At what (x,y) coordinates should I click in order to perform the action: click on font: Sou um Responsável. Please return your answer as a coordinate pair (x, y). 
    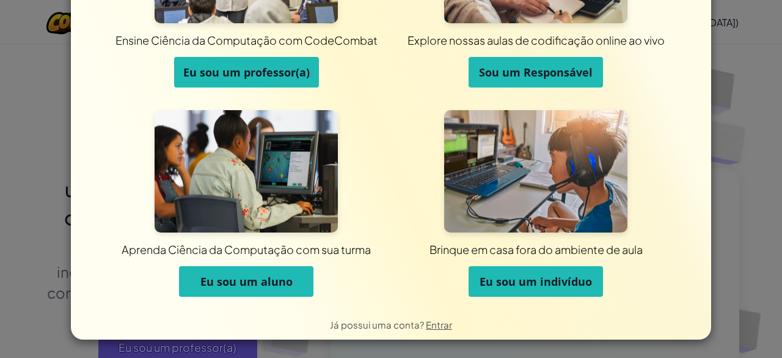
    Looking at the image, I should click on (536, 72).